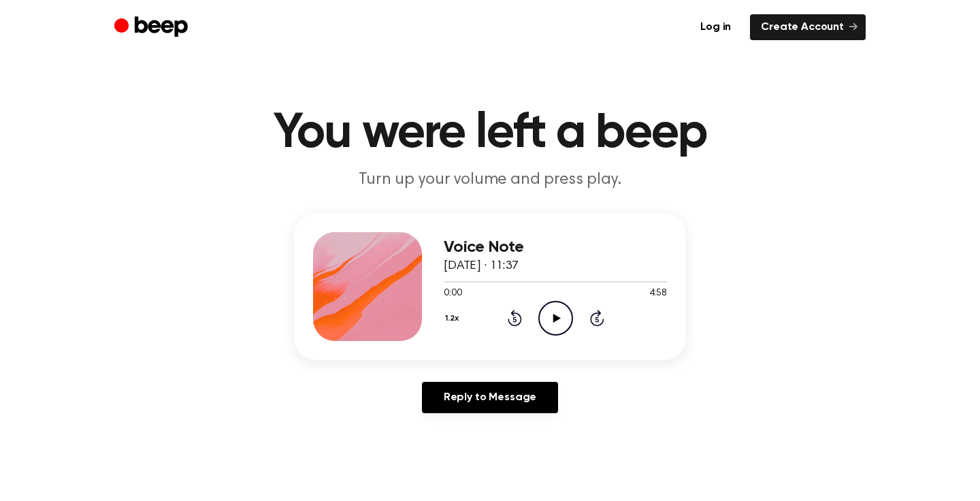 The width and height of the screenshot is (980, 501). Describe the element at coordinates (490, 180) in the screenshot. I see `p: Turn up your volume and press play.` at that location.